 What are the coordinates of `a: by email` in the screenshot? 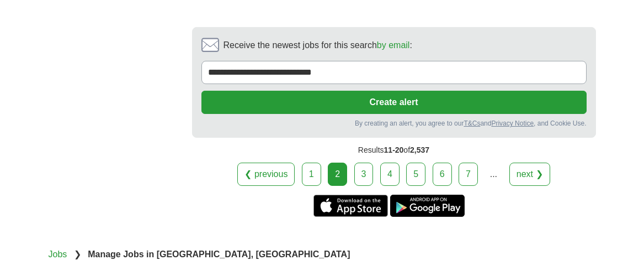 It's located at (394, 45).